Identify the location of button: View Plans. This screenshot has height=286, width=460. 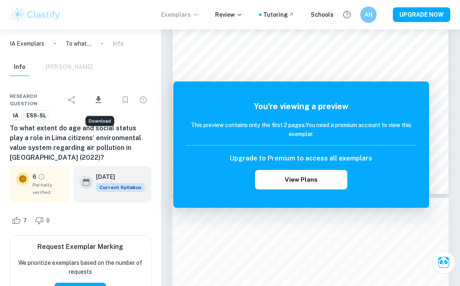
(301, 179).